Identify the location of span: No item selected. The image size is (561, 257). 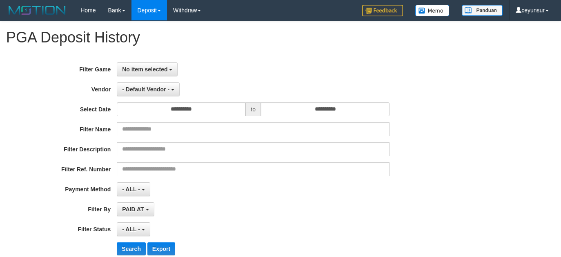
(144, 69).